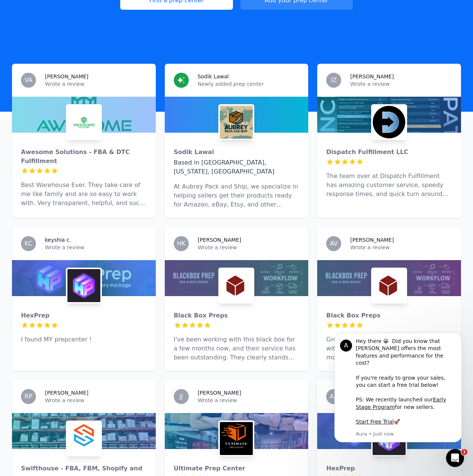 This screenshot has width=473, height=476. I want to click on span: RP, so click(28, 397).